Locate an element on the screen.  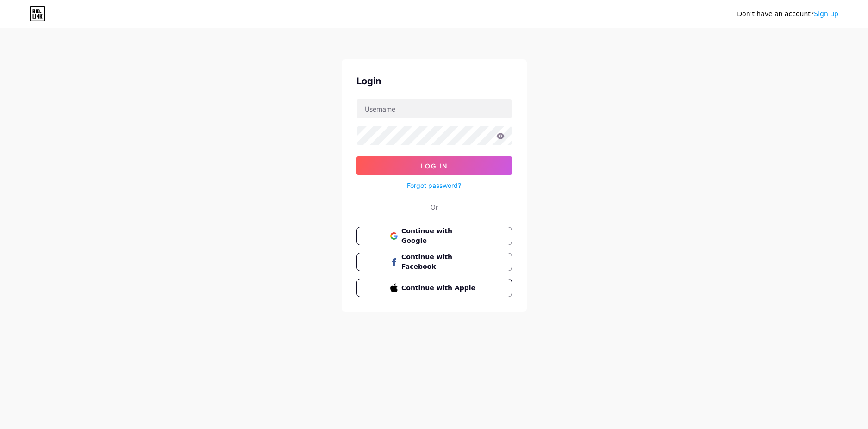
span: Continue with Facebook is located at coordinates (439, 262).